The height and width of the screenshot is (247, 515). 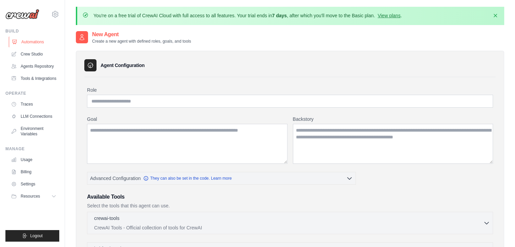 What do you see at coordinates (33, 172) in the screenshot?
I see `a: Billing` at bounding box center [33, 172].